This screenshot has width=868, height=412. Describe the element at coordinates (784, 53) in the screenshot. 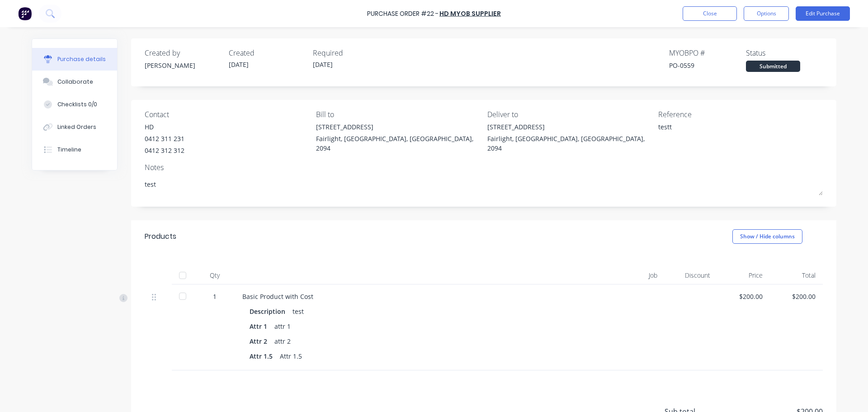

I see `div: Status` at that location.